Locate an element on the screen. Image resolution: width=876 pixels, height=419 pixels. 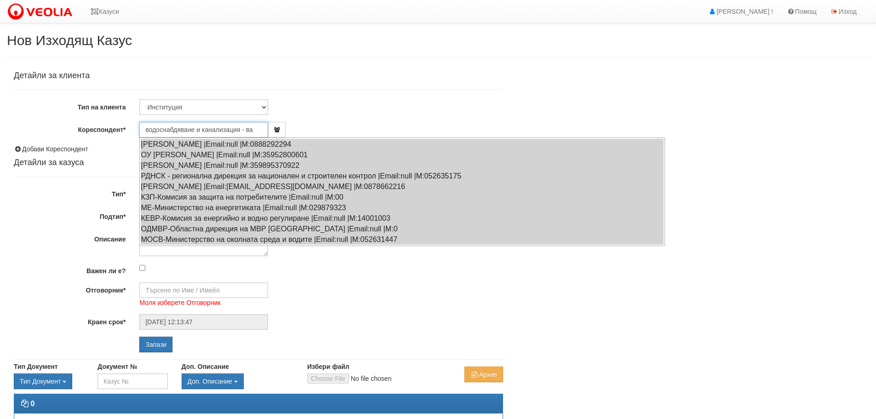
div: Добави Кореспондент is located at coordinates (258, 149).